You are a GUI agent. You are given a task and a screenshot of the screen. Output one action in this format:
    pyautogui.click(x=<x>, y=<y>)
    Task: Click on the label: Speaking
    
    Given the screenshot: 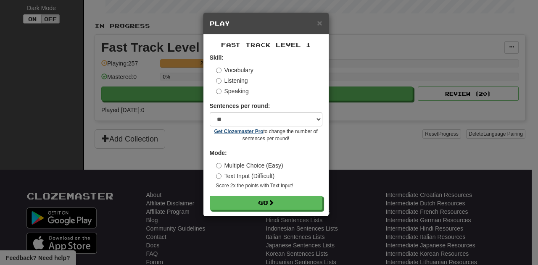 What is the action you would take?
    pyautogui.click(x=232, y=91)
    